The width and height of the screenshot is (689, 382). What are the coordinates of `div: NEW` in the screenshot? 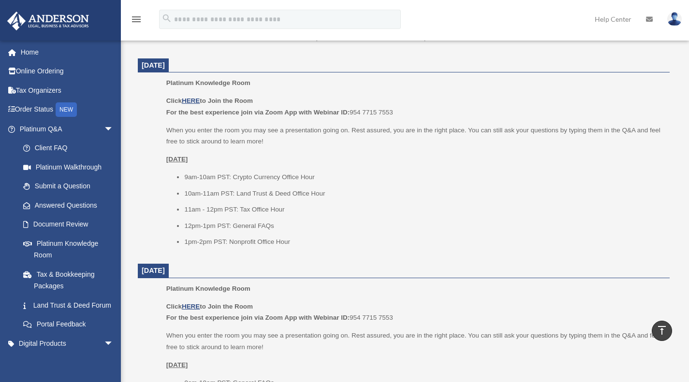 It's located at (66, 110).